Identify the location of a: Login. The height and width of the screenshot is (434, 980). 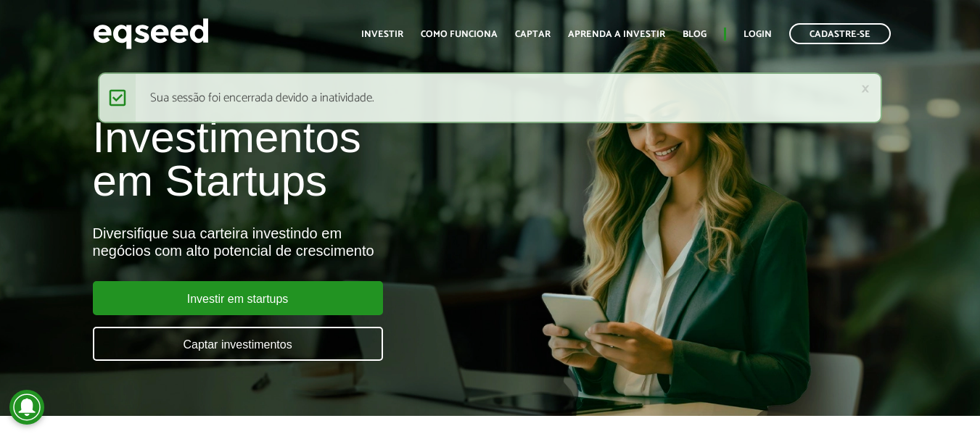
(757, 34).